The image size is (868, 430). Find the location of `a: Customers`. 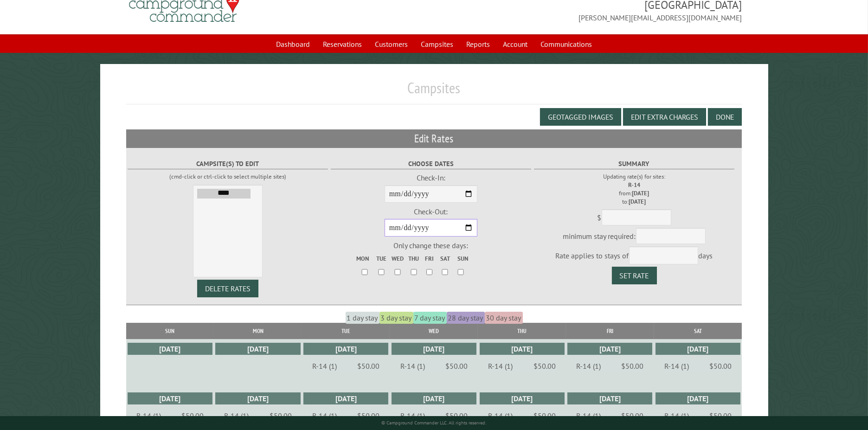

a: Customers is located at coordinates (391, 44).